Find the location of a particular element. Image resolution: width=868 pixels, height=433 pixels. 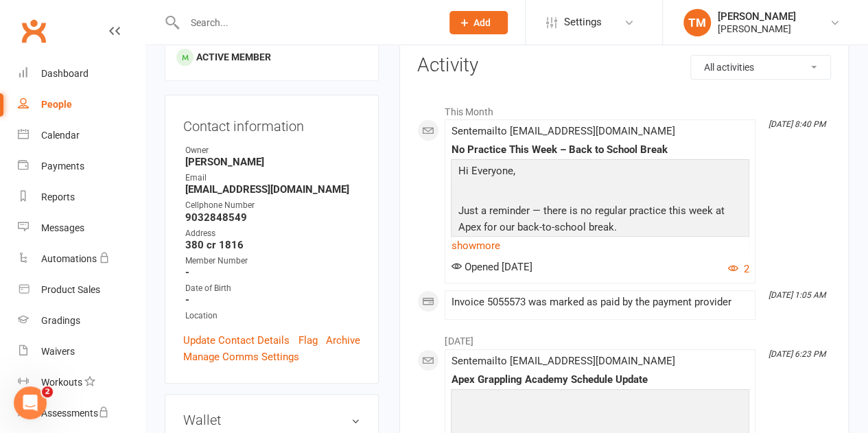

div: Workouts is located at coordinates (62, 382).